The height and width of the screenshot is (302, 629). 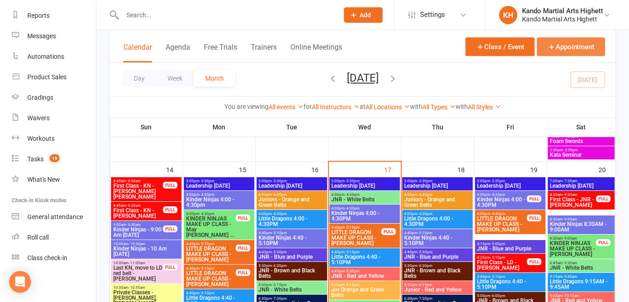 What do you see at coordinates (35, 159) in the screenshot?
I see `div: Tasks` at bounding box center [35, 159].